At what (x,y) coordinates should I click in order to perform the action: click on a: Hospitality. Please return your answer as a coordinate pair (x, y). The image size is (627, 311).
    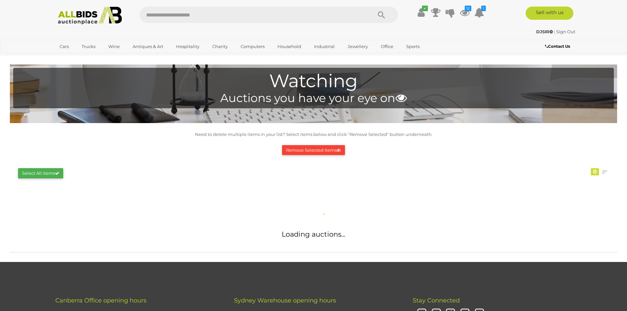
    Looking at the image, I should click on (188, 46).